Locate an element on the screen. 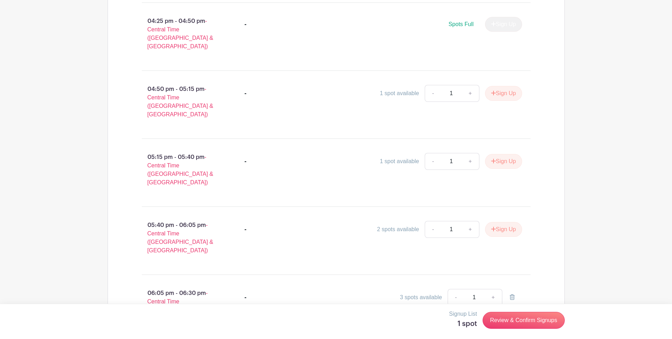 This screenshot has width=672, height=339. p: 04:25 pm - 04:50 pm is located at coordinates (182, 34).